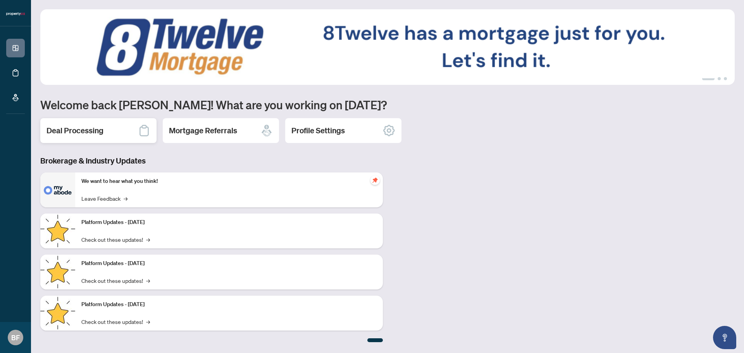  Describe the element at coordinates (709, 79) in the screenshot. I see `button: 1` at that location.